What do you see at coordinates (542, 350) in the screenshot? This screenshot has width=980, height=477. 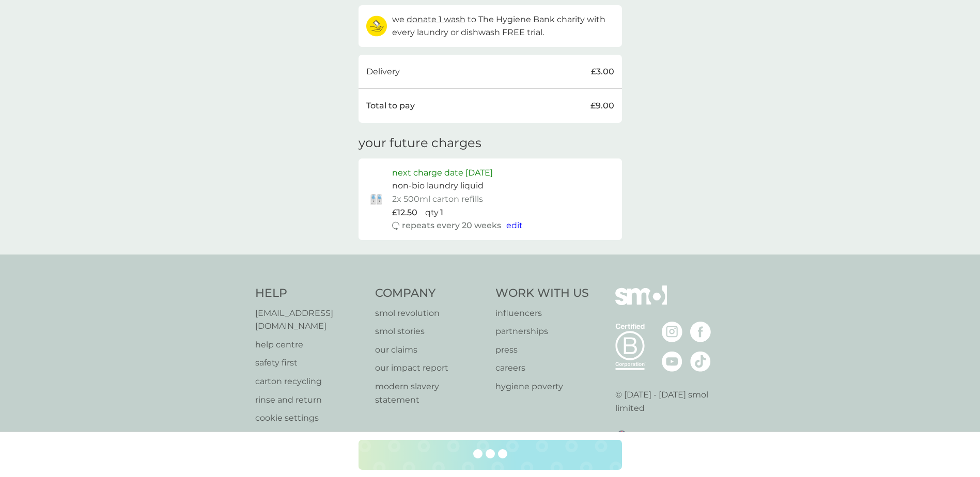 I see `a: press` at bounding box center [542, 350].